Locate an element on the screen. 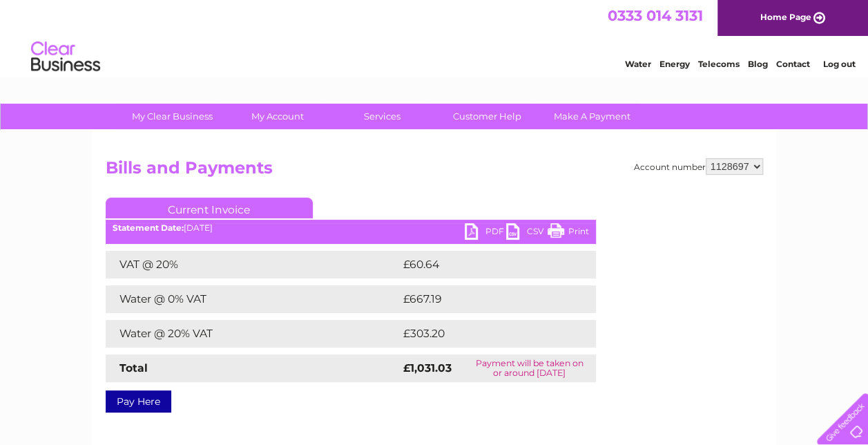 The image size is (868, 445). td: £667.19 is located at coordinates (485, 299).